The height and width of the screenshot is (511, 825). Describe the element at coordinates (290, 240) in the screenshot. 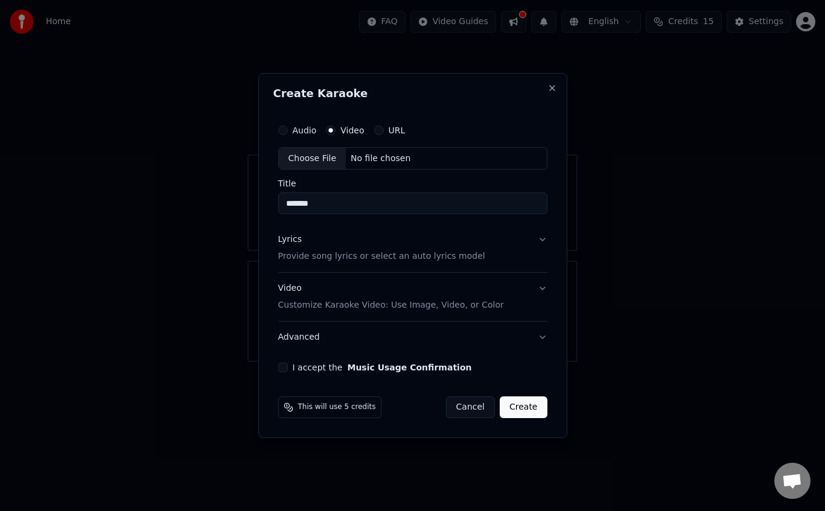

I see `div: Lyrics` at that location.